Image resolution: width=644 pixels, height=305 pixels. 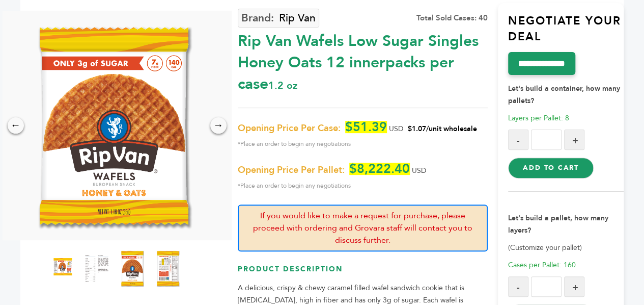 What do you see at coordinates (279, 18) in the screenshot?
I see `a: Rip Van` at bounding box center [279, 18].